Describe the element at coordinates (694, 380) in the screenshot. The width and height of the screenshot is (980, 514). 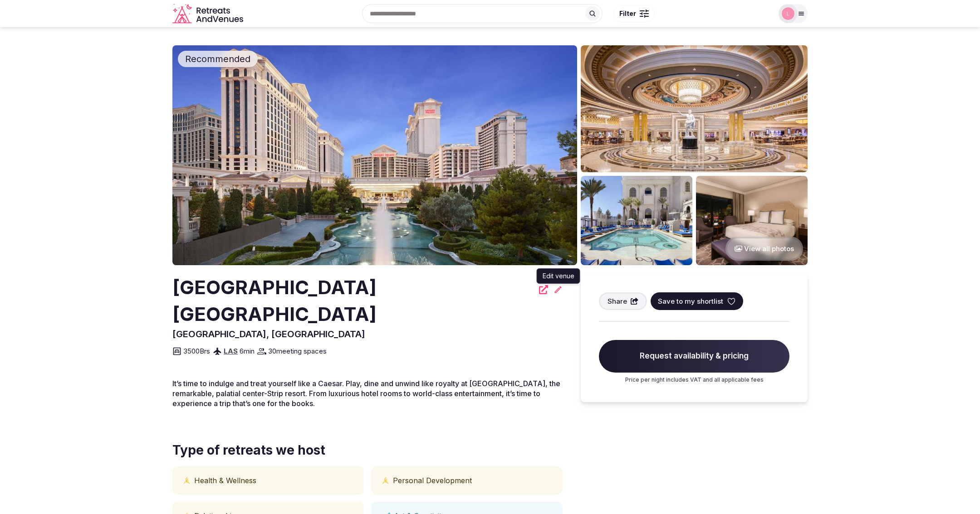
I see `p: Price per night includes VAT and all applicable fees` at that location.